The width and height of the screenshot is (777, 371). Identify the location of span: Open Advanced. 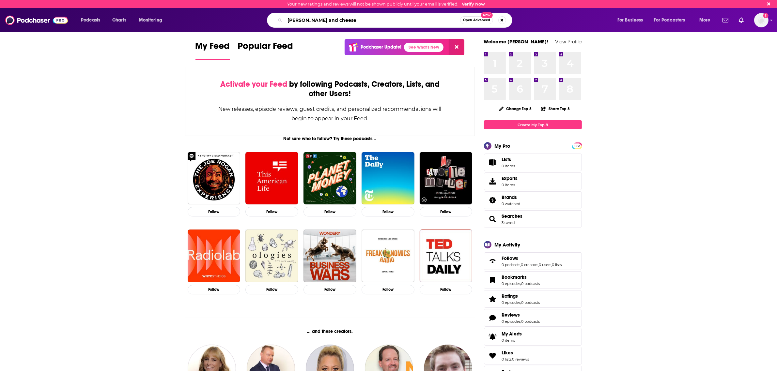
(477, 20).